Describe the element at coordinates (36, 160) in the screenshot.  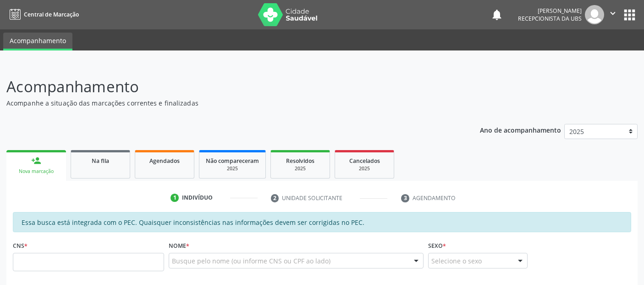
I see `div: person_add` at that location.